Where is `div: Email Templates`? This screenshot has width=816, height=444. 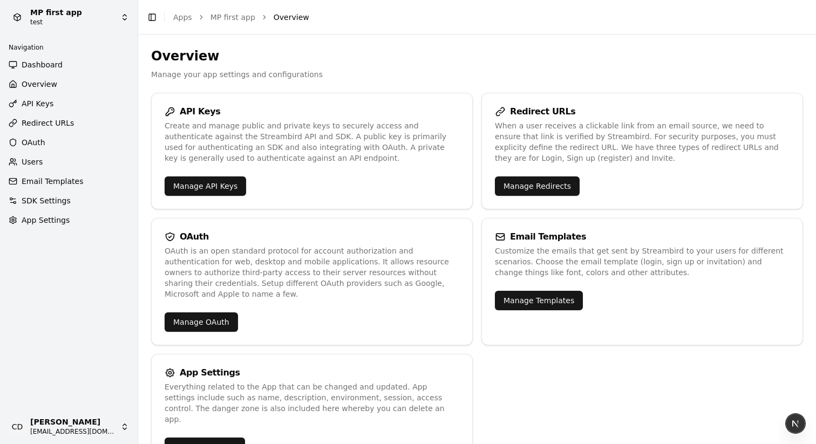 div: Email Templates is located at coordinates (548, 237).